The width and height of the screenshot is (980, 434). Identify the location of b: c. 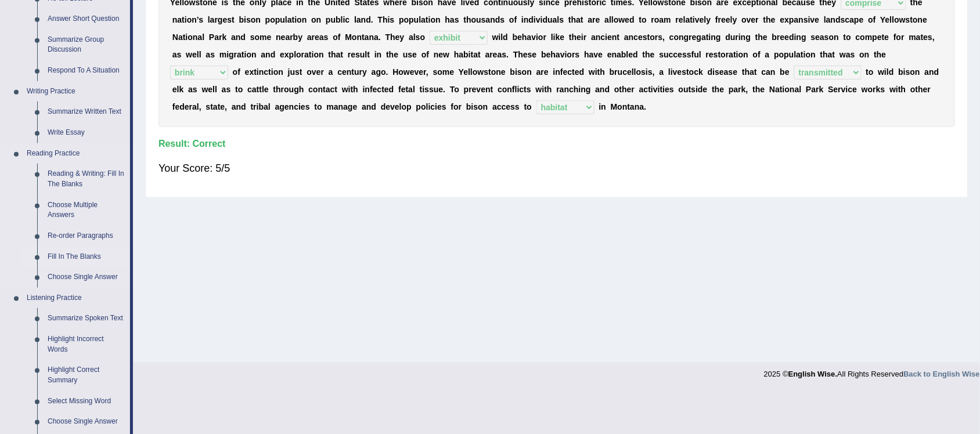
(848, 20).